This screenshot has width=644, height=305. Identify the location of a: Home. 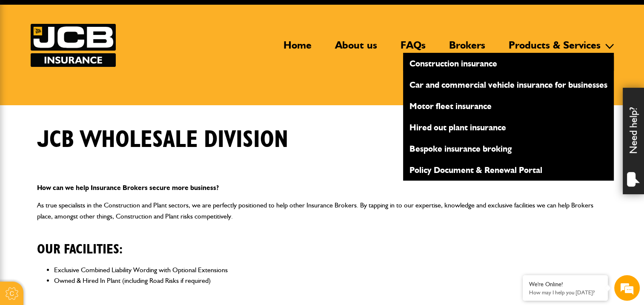
(297, 49).